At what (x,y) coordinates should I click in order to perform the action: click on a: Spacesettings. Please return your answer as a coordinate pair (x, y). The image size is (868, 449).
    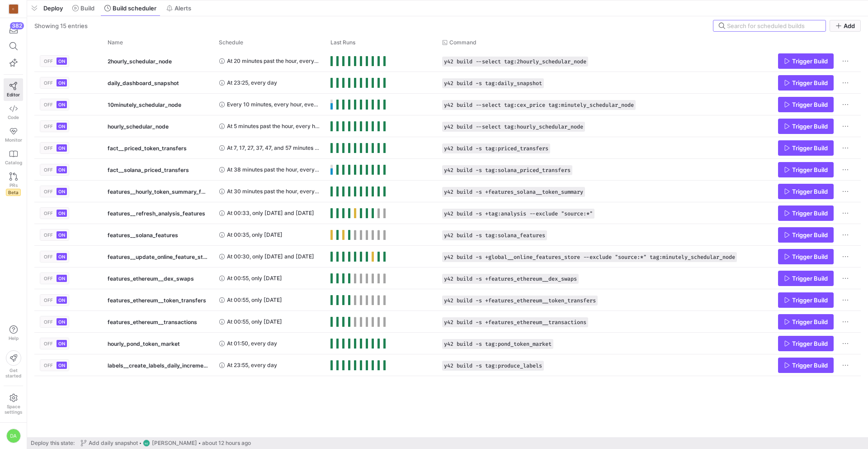
    Looking at the image, I should click on (13, 403).